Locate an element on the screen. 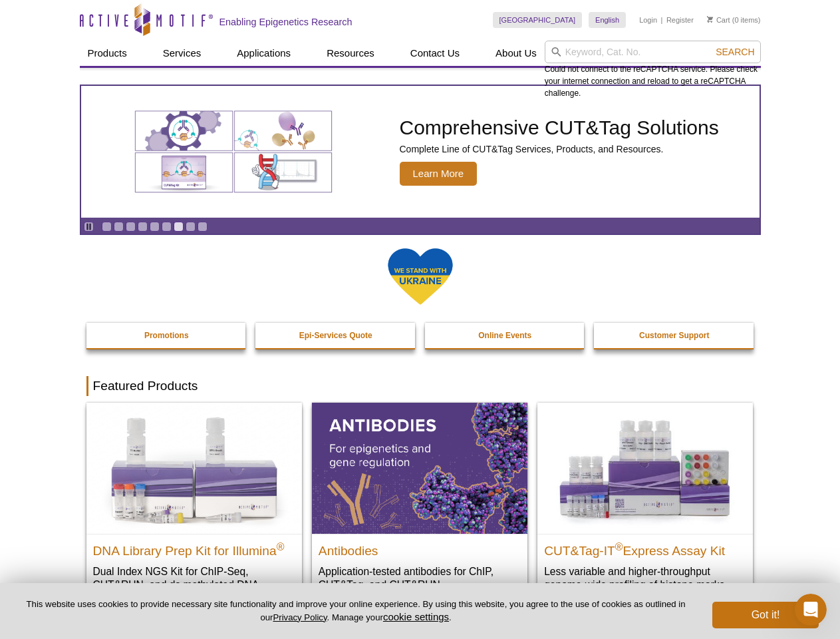  a: Privacy Policy is located at coordinates (299, 617).